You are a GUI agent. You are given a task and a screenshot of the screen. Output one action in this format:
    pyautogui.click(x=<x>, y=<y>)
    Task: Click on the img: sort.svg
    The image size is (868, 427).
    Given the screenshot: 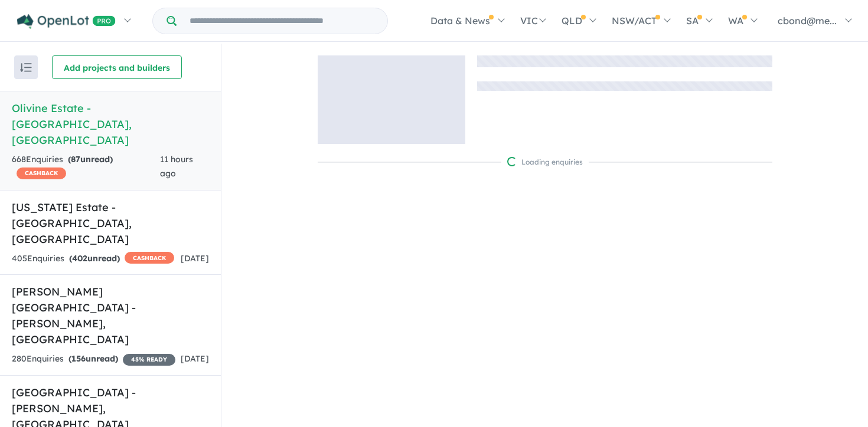 What is the action you would take?
    pyautogui.click(x=26, y=67)
    